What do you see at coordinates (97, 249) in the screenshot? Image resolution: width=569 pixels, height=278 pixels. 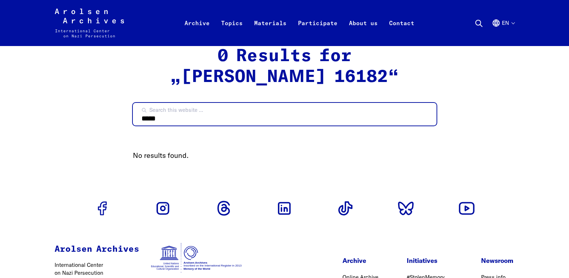 I see `strong: Arolsen Archives` at bounding box center [97, 249].